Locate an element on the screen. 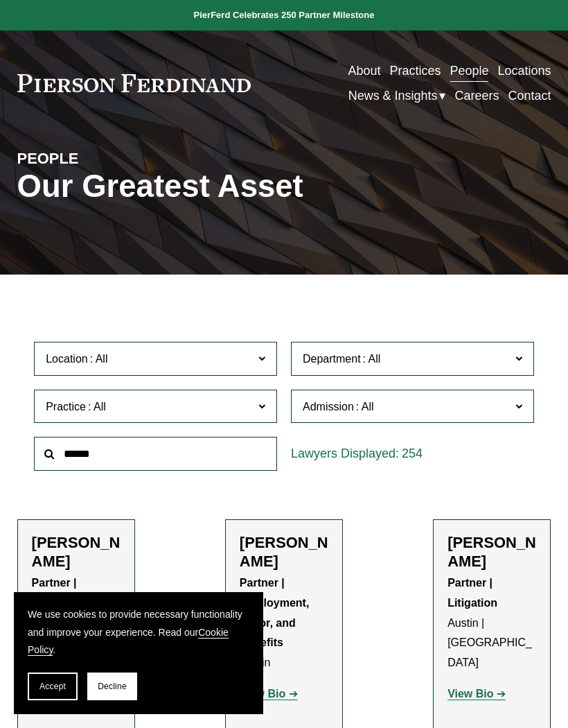 This screenshot has width=568, height=728. span: Admission is located at coordinates (329, 406).